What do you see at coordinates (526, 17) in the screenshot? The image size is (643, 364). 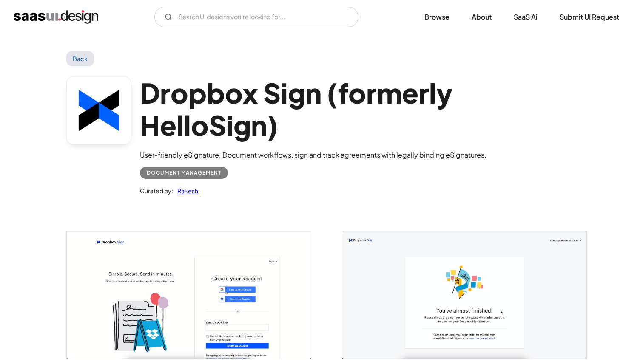 I see `a: SaaS Ai` at bounding box center [526, 17].